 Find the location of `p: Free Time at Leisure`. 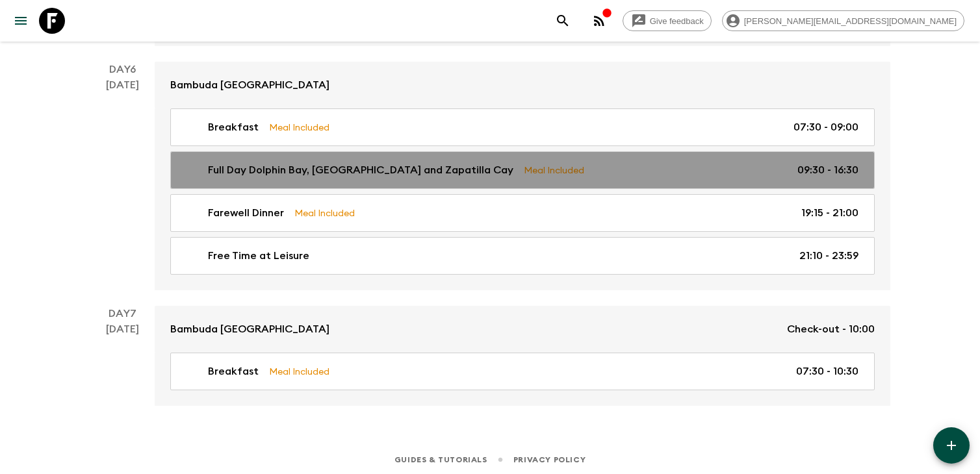

p: Free Time at Leisure is located at coordinates (258, 256).